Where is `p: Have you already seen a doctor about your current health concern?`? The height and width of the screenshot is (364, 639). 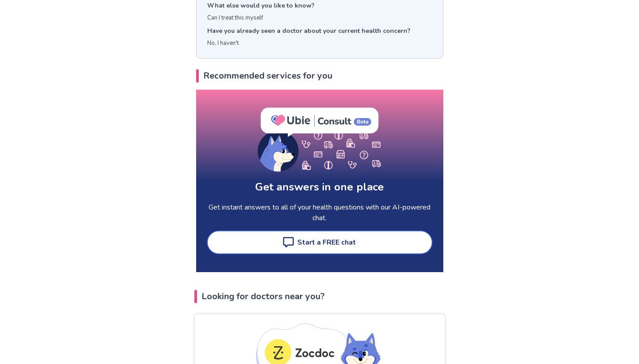
p: Have you already seen a doctor about your current health concern? is located at coordinates (320, 30).